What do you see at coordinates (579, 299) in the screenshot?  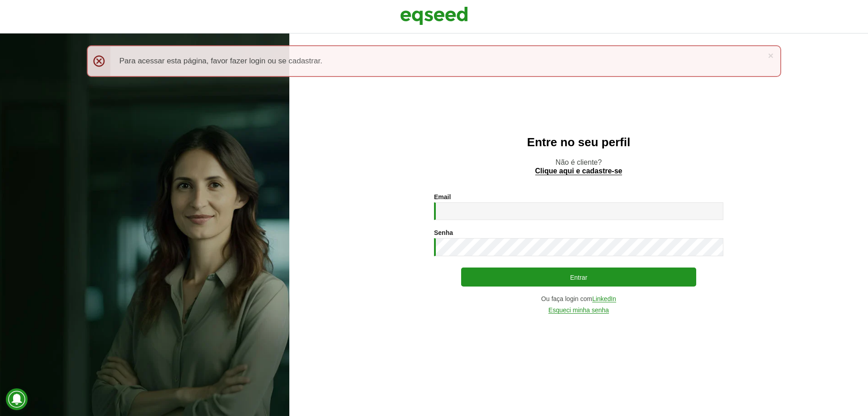 I see `div: Ou faça login com` at bounding box center [579, 299].